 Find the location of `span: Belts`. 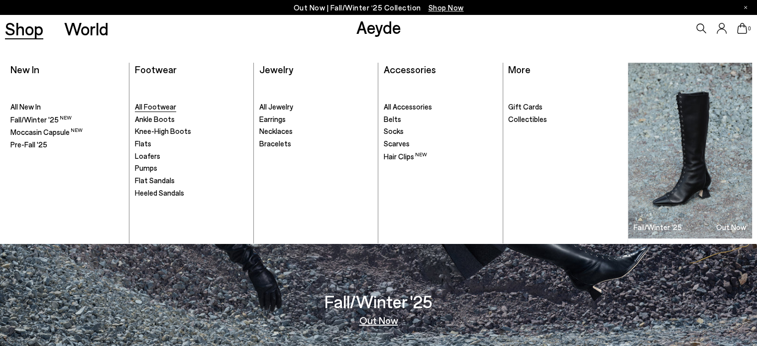

span: Belts is located at coordinates (392, 119).